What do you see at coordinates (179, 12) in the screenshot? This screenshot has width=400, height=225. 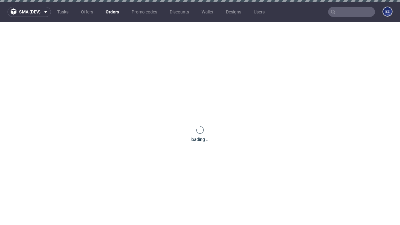 I see `a: Discounts` at bounding box center [179, 12].